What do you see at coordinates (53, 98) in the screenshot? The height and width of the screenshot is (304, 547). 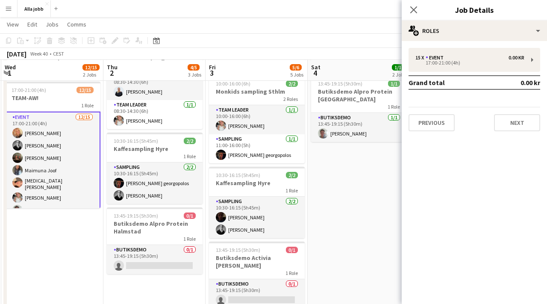 I see `h3: TEAM-AW!` at bounding box center [53, 98].